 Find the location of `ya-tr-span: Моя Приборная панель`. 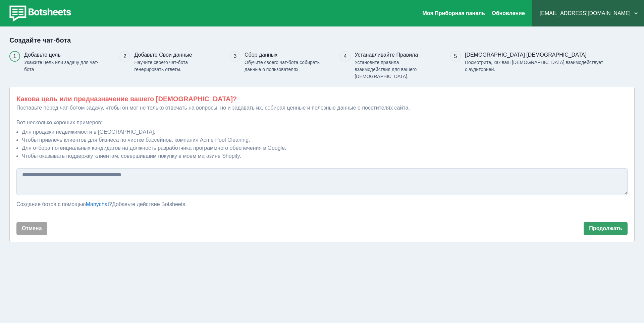

ya-tr-span: Моя Приборная панель is located at coordinates (454, 13).